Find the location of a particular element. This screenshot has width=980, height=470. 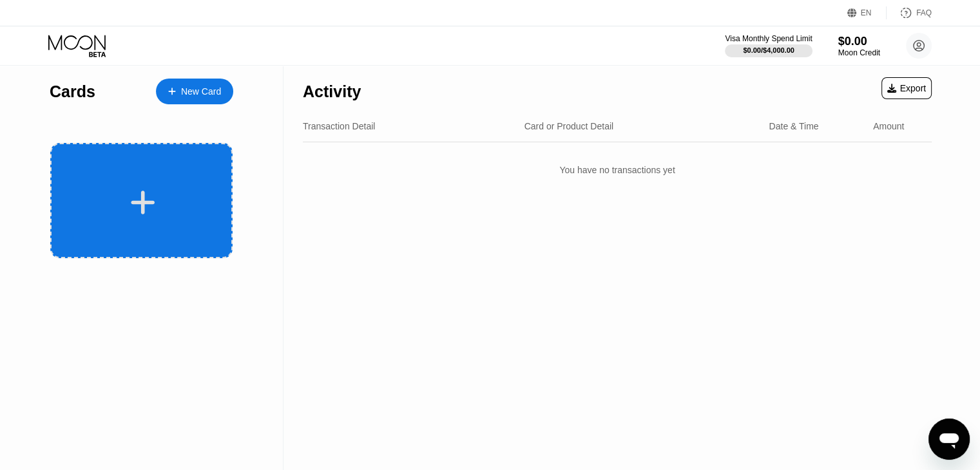

div: Cards is located at coordinates (72, 92).